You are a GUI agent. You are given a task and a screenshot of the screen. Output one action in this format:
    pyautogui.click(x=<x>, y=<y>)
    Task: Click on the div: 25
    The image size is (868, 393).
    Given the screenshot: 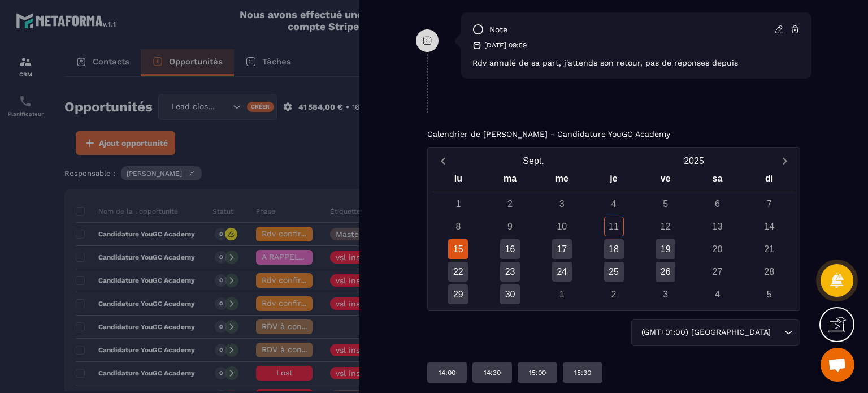 What is the action you would take?
    pyautogui.click(x=614, y=271)
    